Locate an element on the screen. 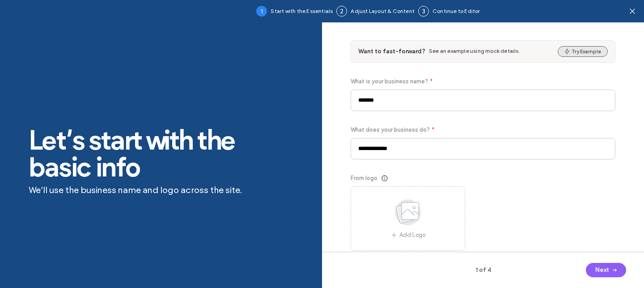 This screenshot has height=288, width=644. span: Adjust Layout & Content is located at coordinates (383, 11).